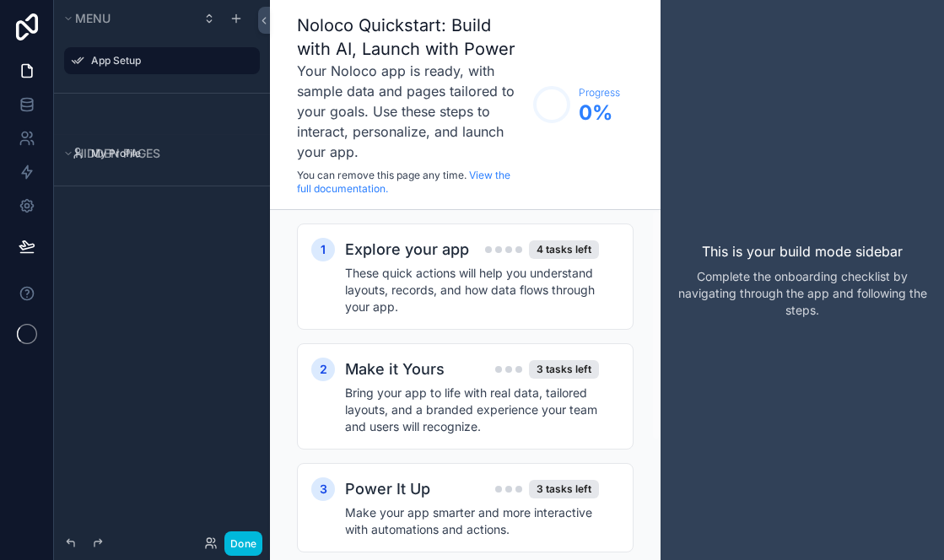 The width and height of the screenshot is (944, 560). I want to click on h3: Your Noloco app is ready, with sample data and pages tailored to your goals. Use these steps to i..., so click(411, 111).